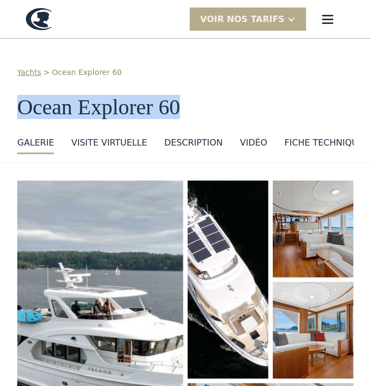 The height and width of the screenshot is (386, 371). I want to click on font: GALERIE, so click(36, 142).